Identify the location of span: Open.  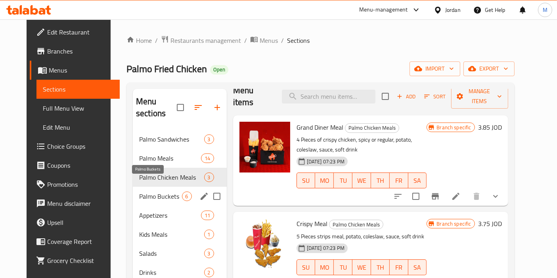
(219, 69).